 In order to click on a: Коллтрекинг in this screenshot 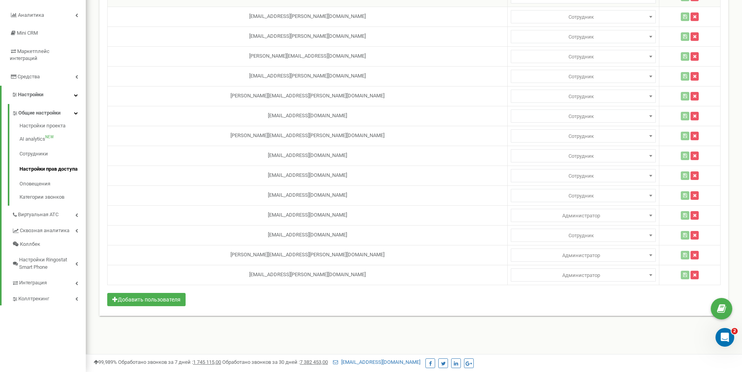, I will do `click(49, 298)`.